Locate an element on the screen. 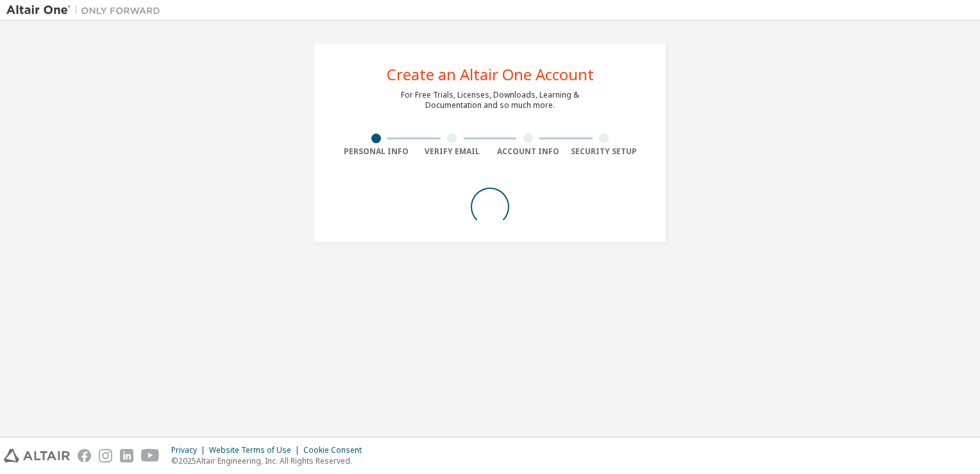 The width and height of the screenshot is (980, 474). img: instagram.svg is located at coordinates (105, 455).